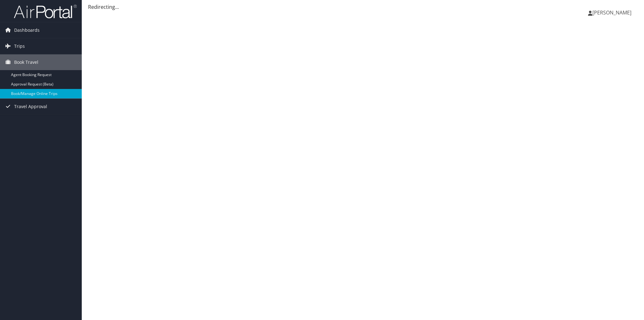 Image resolution: width=644 pixels, height=320 pixels. What do you see at coordinates (27, 30) in the screenshot?
I see `span: Dashboards` at bounding box center [27, 30].